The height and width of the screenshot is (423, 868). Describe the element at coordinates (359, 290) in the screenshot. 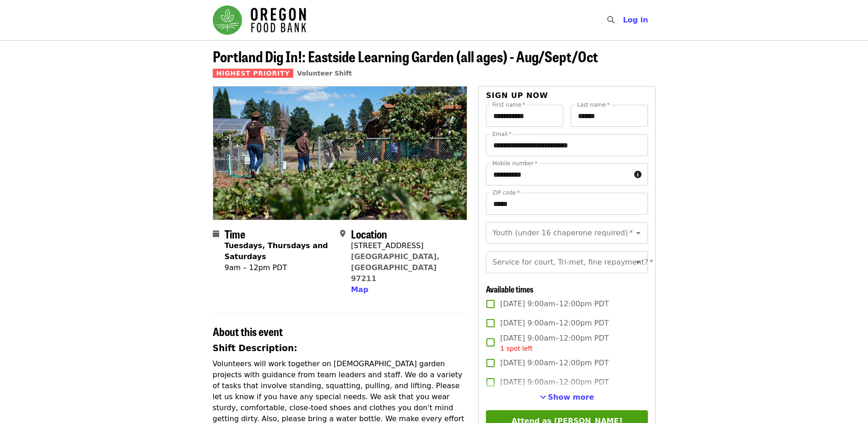

I see `button: Map` at that location.